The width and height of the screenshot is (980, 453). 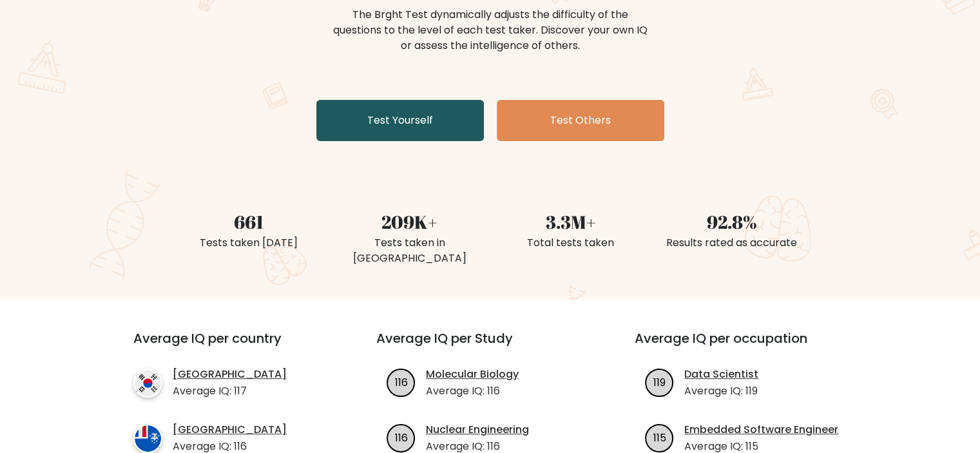 What do you see at coordinates (660, 437) in the screenshot?
I see `text: 115` at bounding box center [660, 437].